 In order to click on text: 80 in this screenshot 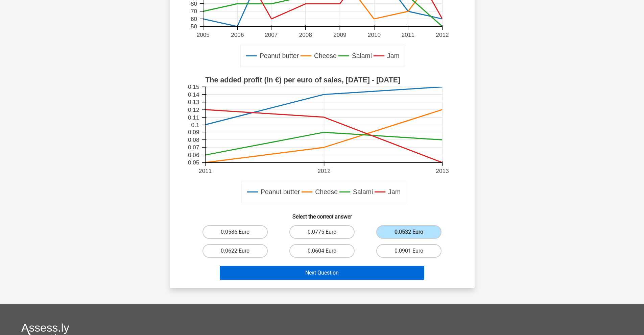, I will do `click(194, 4)`.